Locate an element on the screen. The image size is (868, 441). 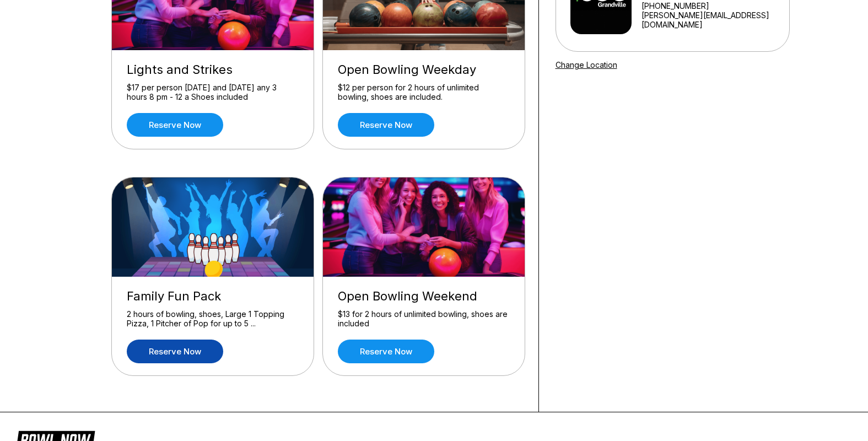
div: Lights and Strikes is located at coordinates (213, 70).